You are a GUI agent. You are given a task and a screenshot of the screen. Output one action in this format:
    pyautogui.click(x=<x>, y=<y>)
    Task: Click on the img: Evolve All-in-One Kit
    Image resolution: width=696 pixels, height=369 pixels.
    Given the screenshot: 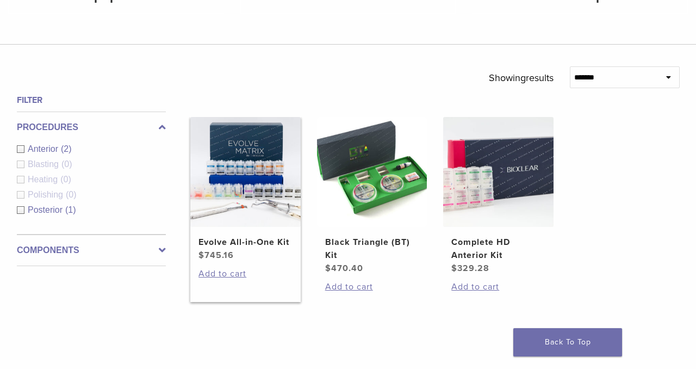 What is the action you would take?
    pyautogui.click(x=245, y=172)
    